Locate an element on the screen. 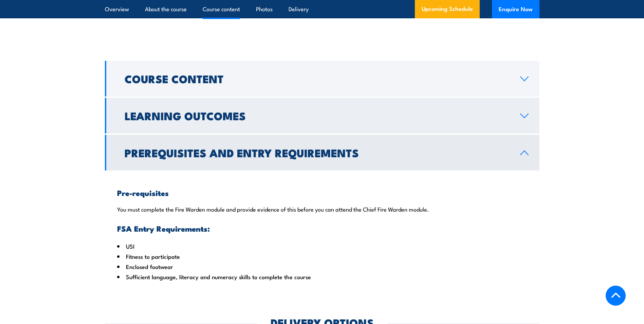  h3: Pre-requisites is located at coordinates (322, 193).